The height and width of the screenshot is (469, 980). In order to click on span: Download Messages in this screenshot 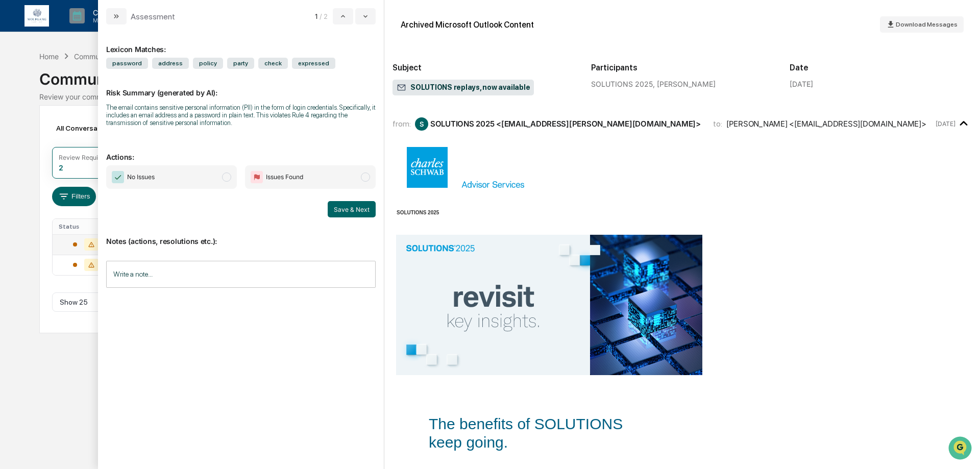, I will do `click(926, 25)`.